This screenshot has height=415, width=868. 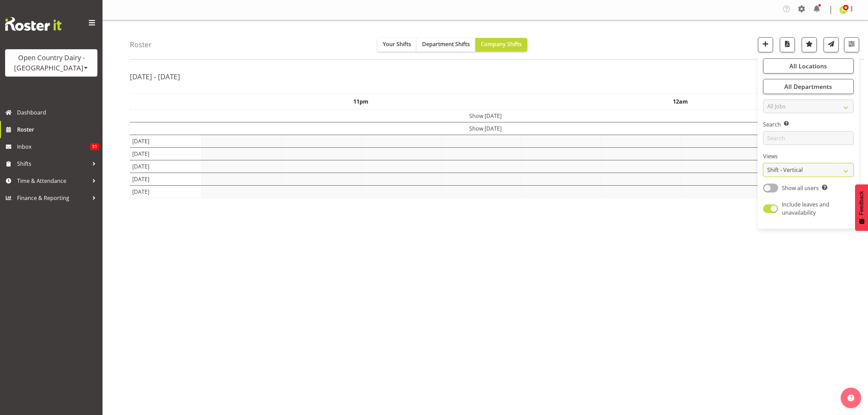 I want to click on input: Search, so click(x=808, y=138).